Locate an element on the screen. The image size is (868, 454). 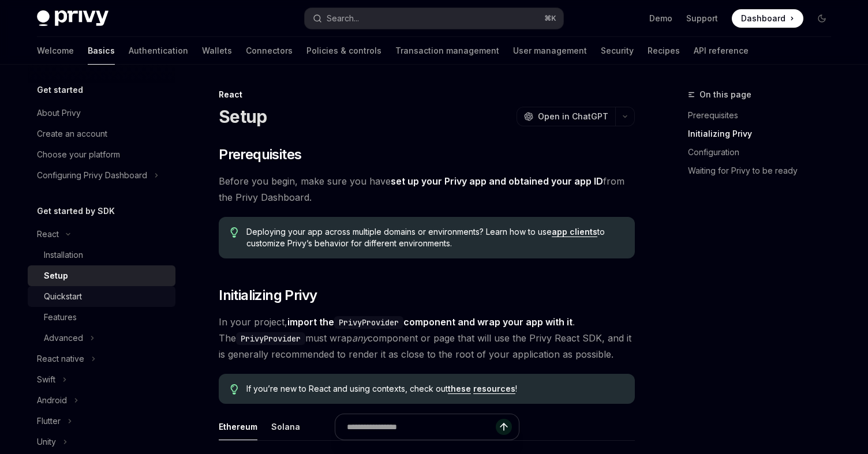
button: Android is located at coordinates (102, 400).